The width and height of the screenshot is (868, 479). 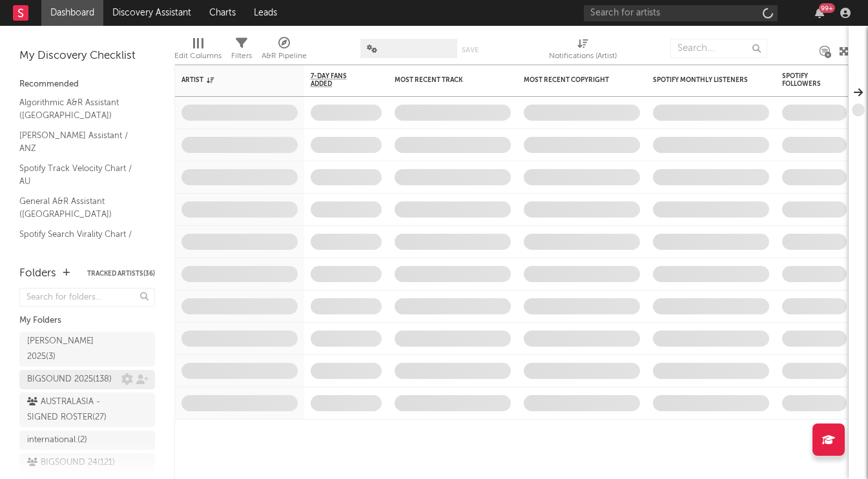 What do you see at coordinates (826, 8) in the screenshot?
I see `div: 99 +` at bounding box center [826, 8].